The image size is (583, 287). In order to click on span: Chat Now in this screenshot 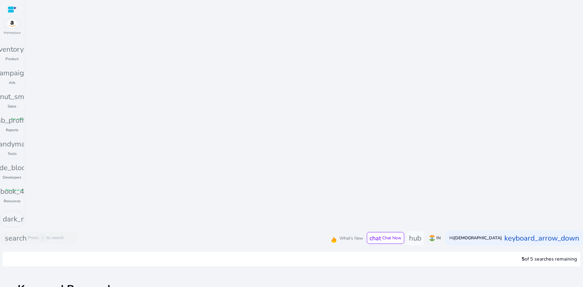, I will do `click(392, 238)`.